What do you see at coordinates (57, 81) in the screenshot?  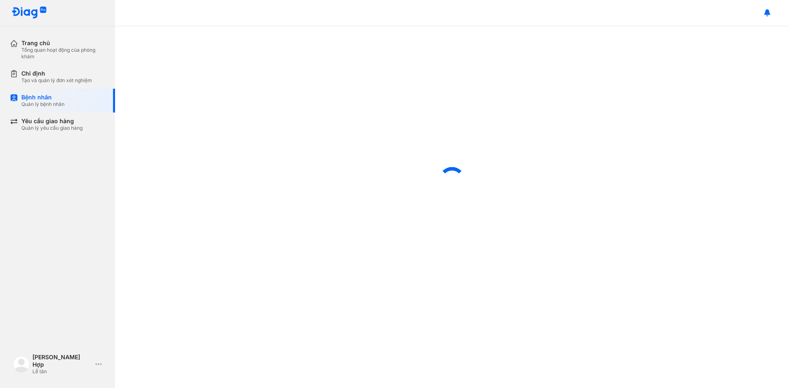 I see `div: Tạo và quản lý đơn xét nghiệm` at bounding box center [57, 81].